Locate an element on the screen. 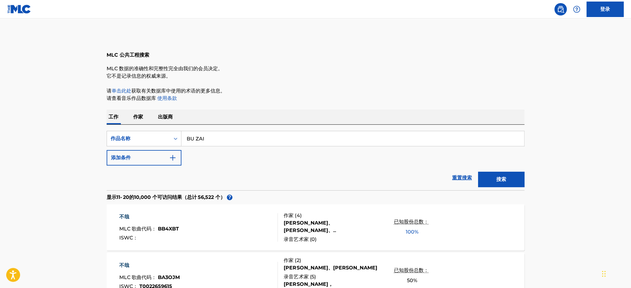  font: 显示 is located at coordinates (112, 197).